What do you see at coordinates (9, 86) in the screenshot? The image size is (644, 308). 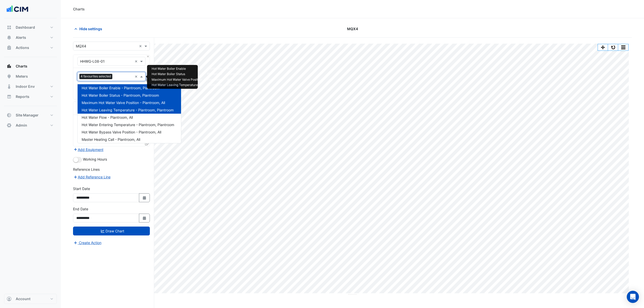 I see `app-icon: Indoor Env` at bounding box center [9, 86].